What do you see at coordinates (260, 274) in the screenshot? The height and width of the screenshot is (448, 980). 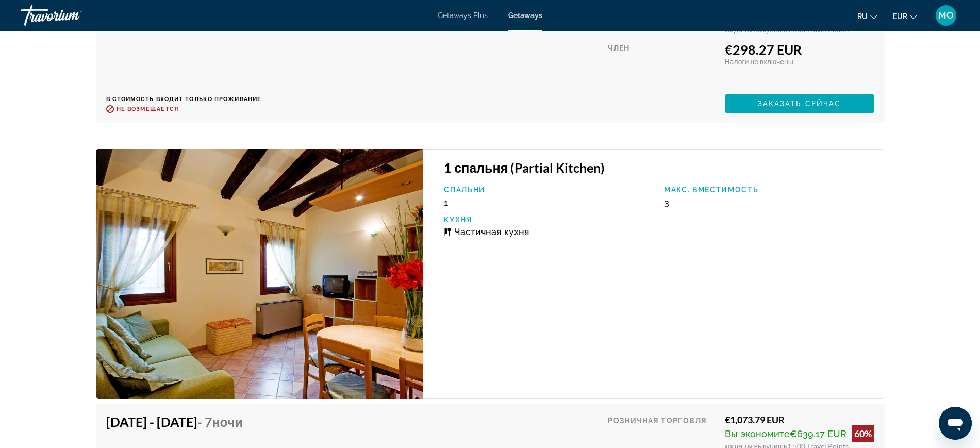 I see `img: RT89E01X.jpg` at bounding box center [260, 274].